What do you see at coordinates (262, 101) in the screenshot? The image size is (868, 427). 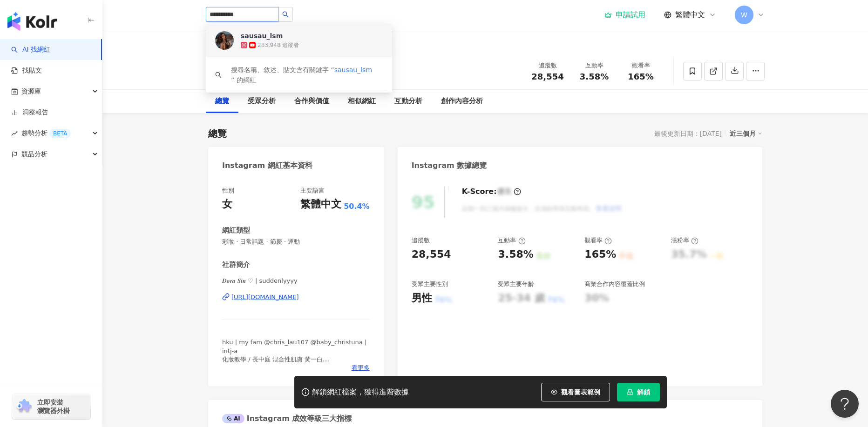 I see `div: 受眾分析` at bounding box center [262, 101].